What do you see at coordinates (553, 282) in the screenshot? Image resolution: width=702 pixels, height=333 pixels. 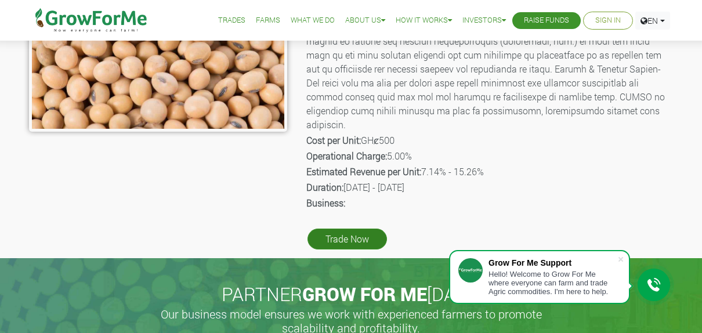 I see `div: Hello! Welcome to Grow For Me where everyone can farm and trade Agric commodities. I'm here to help.` at bounding box center [553, 282].